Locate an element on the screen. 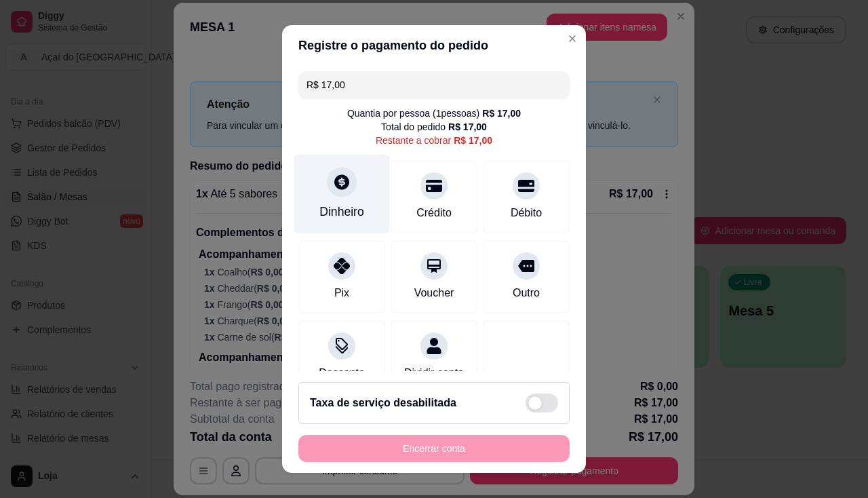  h2: Taxa de serviço desabilitada is located at coordinates (383, 403).